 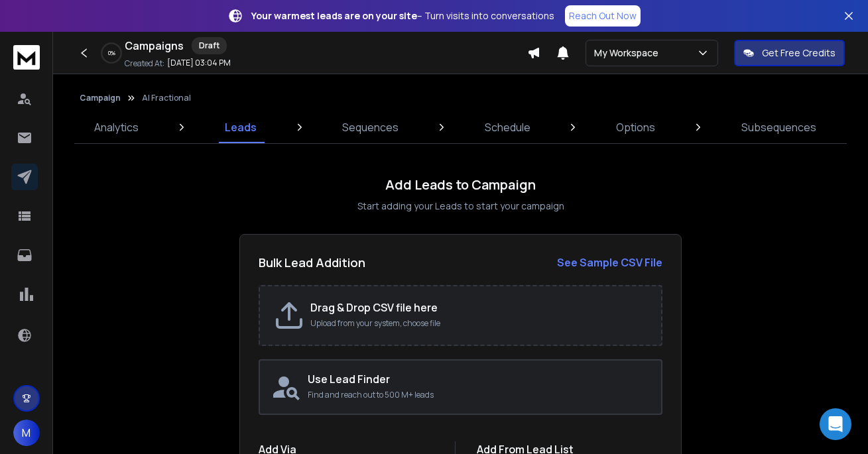 I want to click on a: Analytics, so click(x=116, y=127).